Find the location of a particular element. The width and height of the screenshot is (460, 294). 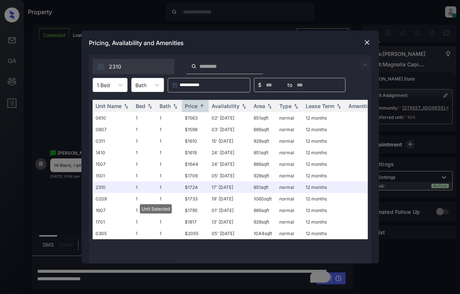

td: $1598 is located at coordinates (195, 129).